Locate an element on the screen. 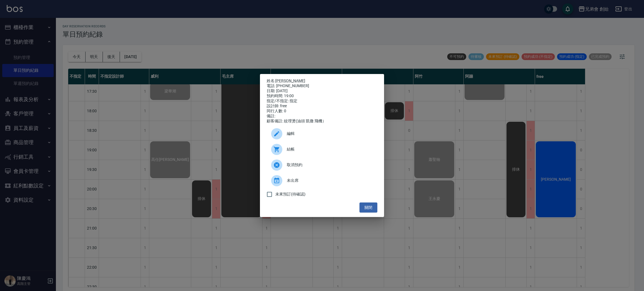  span: 未出席 is located at coordinates (330, 180).